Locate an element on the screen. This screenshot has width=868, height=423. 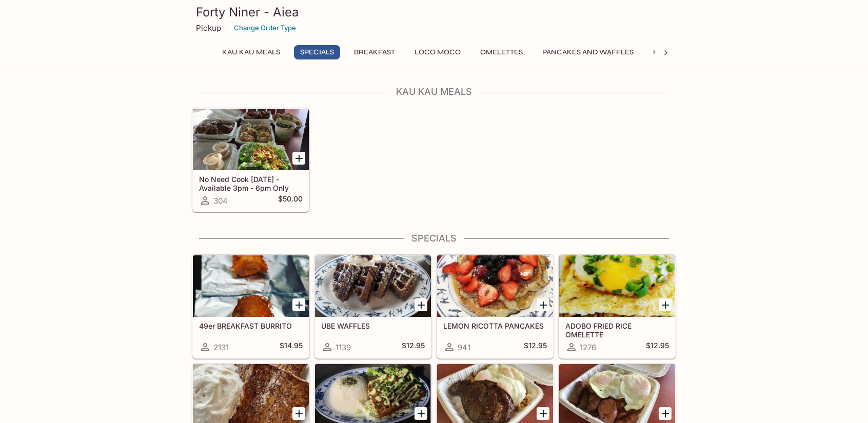
h3: Forty Niner - Aiea is located at coordinates (434, 12).